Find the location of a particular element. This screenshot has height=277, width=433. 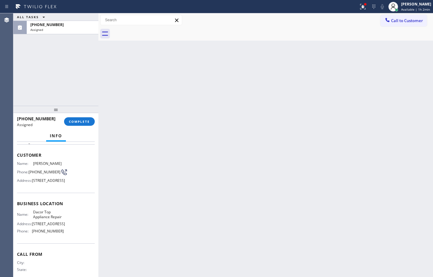

span: COMPLETE is located at coordinates (79, 122).